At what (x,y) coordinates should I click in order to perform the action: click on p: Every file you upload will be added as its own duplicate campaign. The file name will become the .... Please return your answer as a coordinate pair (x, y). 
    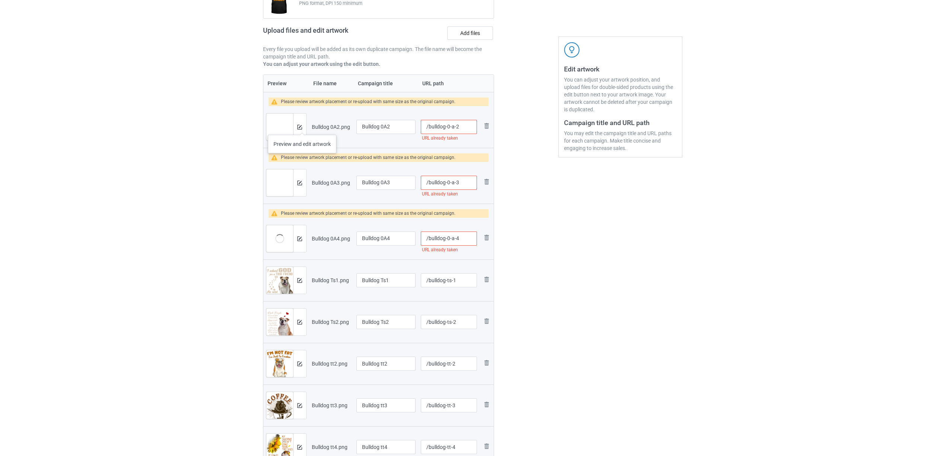
    Looking at the image, I should click on (379, 53).